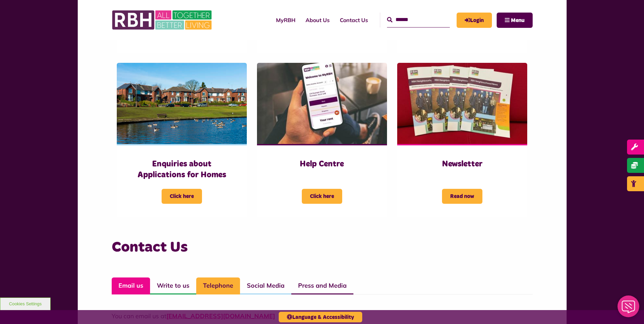  Describe the element at coordinates (462, 164) in the screenshot. I see `h3: Newsletter` at that location.